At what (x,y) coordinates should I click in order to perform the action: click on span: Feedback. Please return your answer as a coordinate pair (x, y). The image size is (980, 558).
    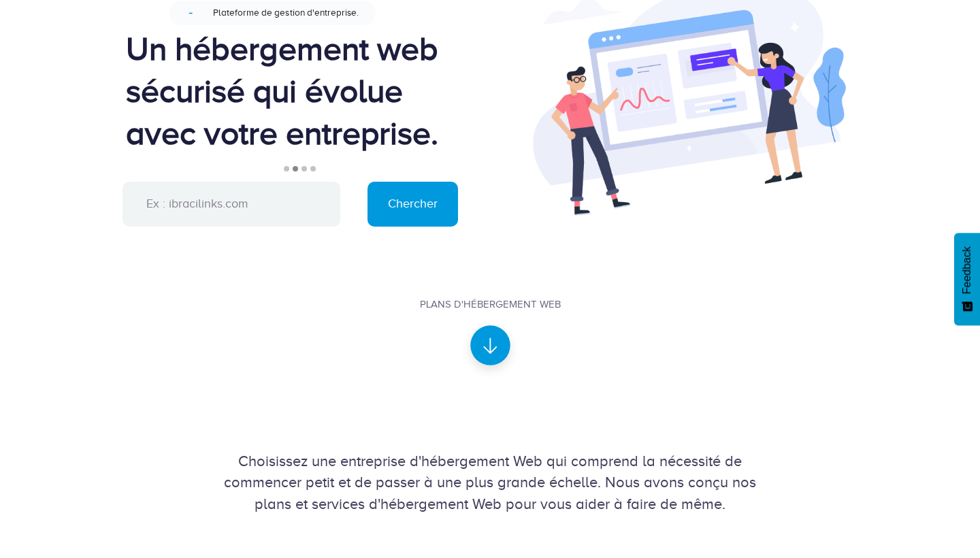
    Looking at the image, I should click on (967, 271).